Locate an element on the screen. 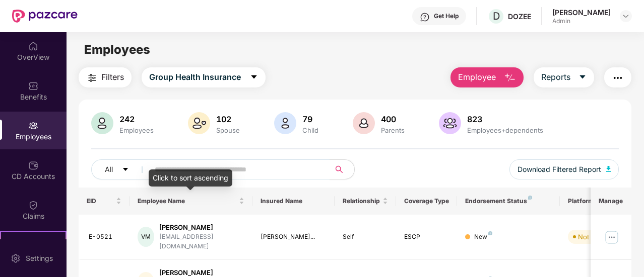 The image size is (644, 277). img: svg+xml;base64,PHN2ZyBpZD0iSG9tZSIgeG1sbnM9Imh0dHA6Ly93d3cudzMub3JnLzIwMDAvc3ZnIiB3aWR0aD0iMjAiIG... is located at coordinates (33, 46).